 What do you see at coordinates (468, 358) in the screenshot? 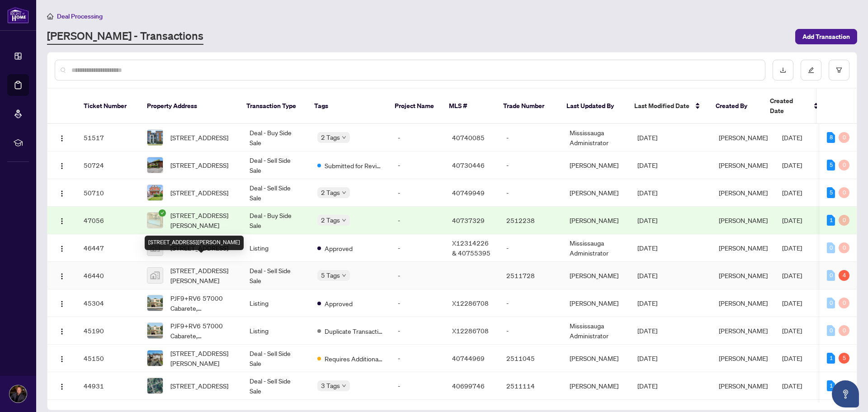
I see `span: 40744969` at bounding box center [468, 358].